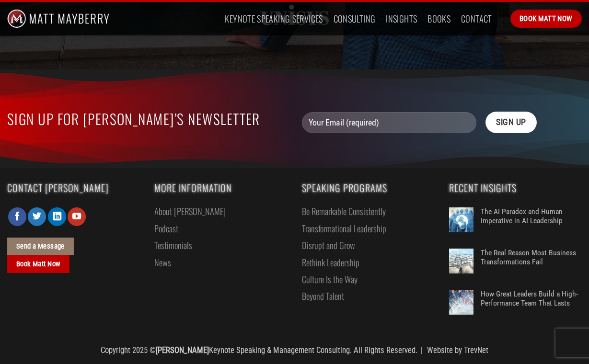 This screenshot has height=364, width=589. I want to click on a: Follow on Facebook, so click(17, 216).